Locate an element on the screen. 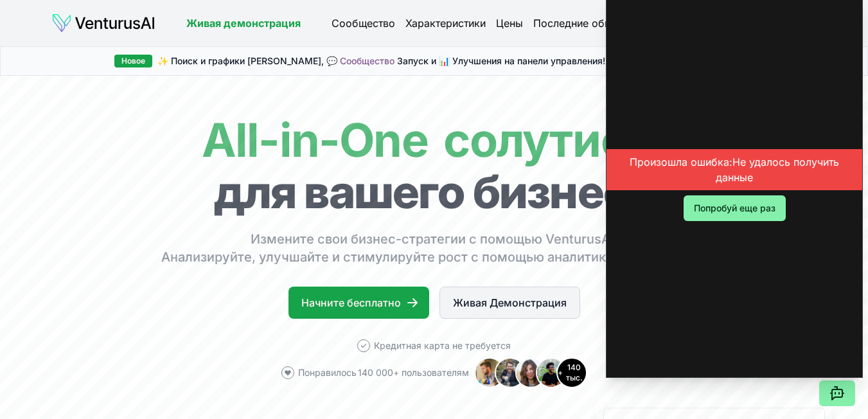 The image size is (868, 419). a: Живая демонстрация is located at coordinates (244, 23).